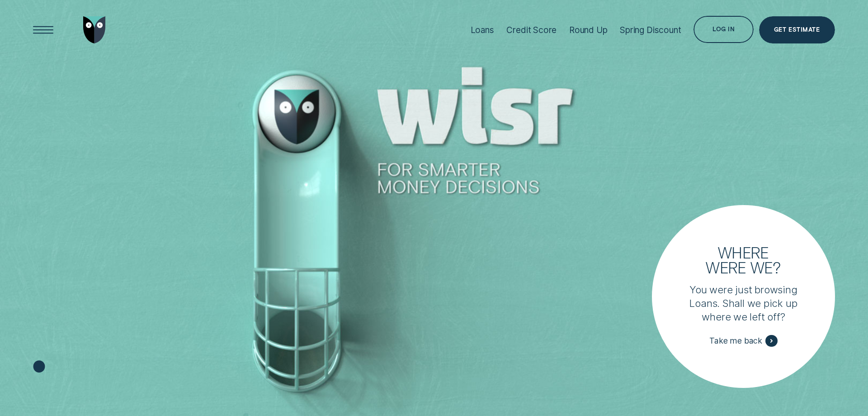 The image size is (868, 416). Describe the element at coordinates (43, 30) in the screenshot. I see `button: Open Menu` at that location.